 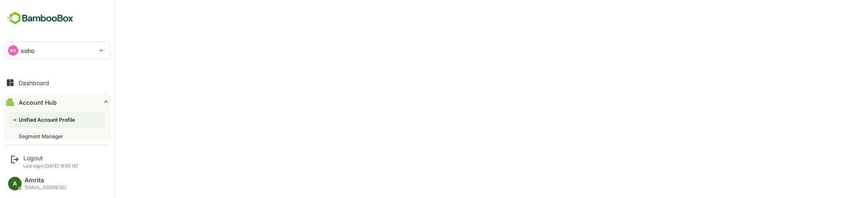 What do you see at coordinates (34, 83) in the screenshot?
I see `div: Dashboard` at bounding box center [34, 83].